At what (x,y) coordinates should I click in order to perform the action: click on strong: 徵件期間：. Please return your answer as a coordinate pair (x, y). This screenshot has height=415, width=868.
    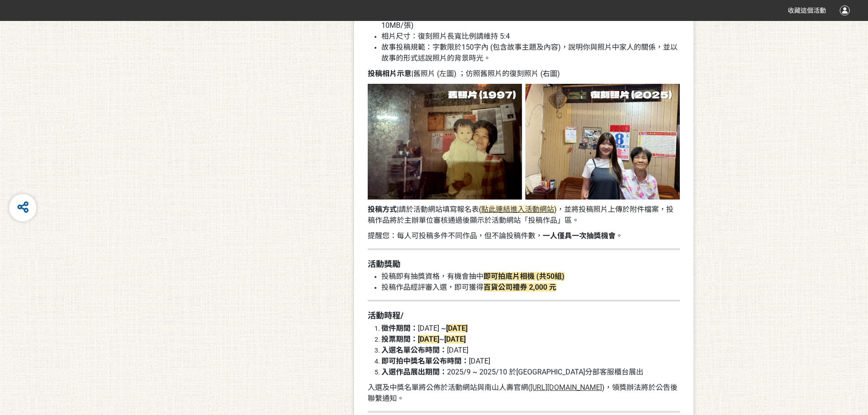
    Looking at the image, I should click on (400, 328).